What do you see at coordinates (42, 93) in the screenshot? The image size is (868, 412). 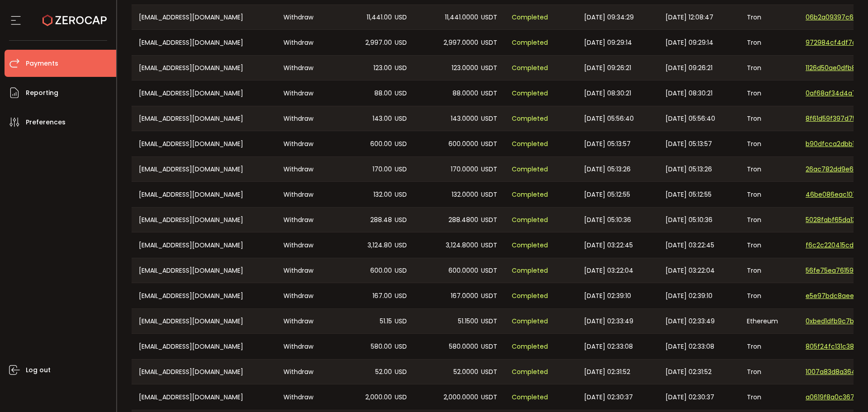 I see `span: Reporting` at bounding box center [42, 93].